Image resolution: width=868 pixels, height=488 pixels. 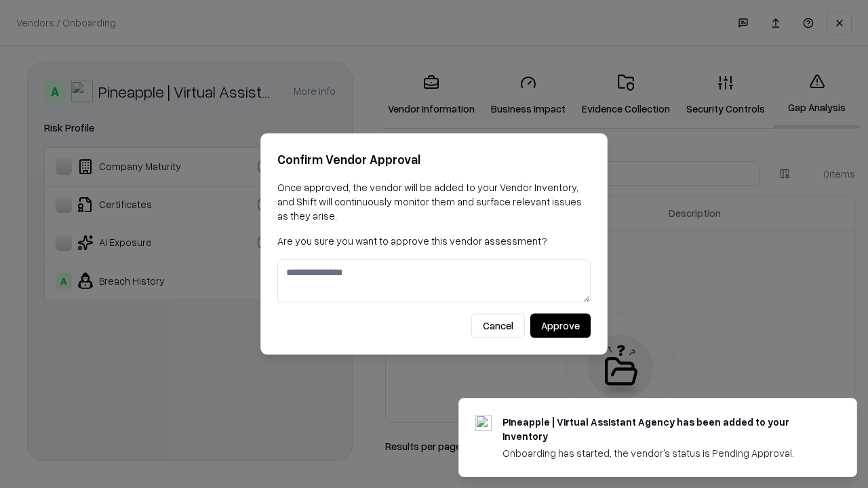 What do you see at coordinates (434, 159) in the screenshot?
I see `h2: Confirm Vendor Approval` at bounding box center [434, 159].